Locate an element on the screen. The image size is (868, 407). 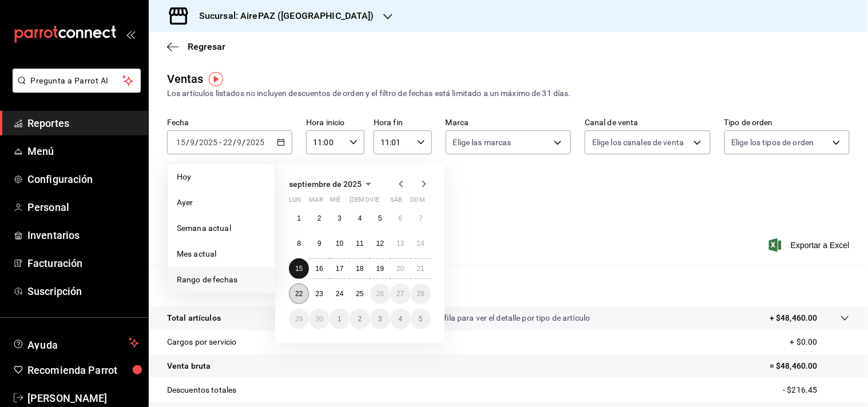
label: Marca is located at coordinates (508, 123).